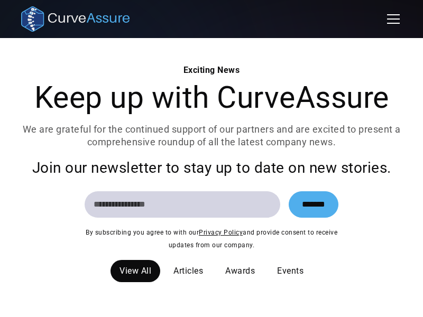  I want to click on a: Privacy Policy, so click(220, 233).